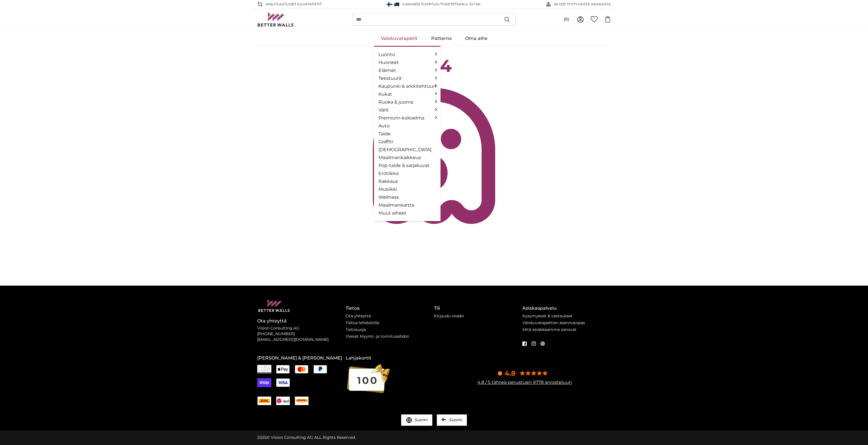 The height and width of the screenshot is (445, 868). Describe the element at coordinates (550, 329) in the screenshot. I see `a: Mitä asiakkaamme sanovat` at that location.